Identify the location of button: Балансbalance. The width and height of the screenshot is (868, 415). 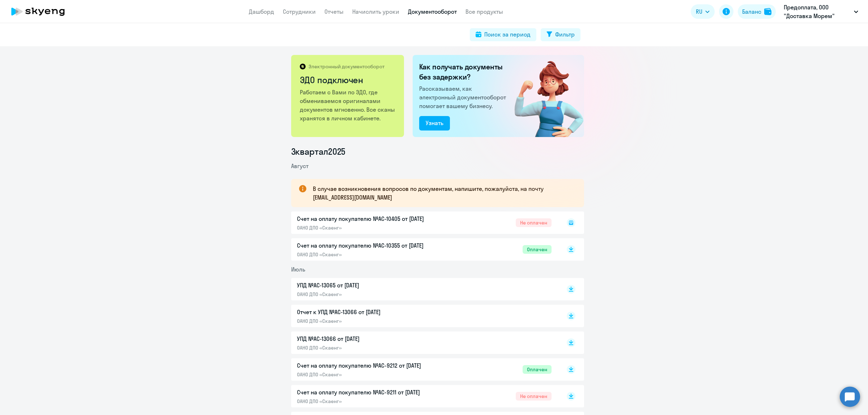
(757, 12).